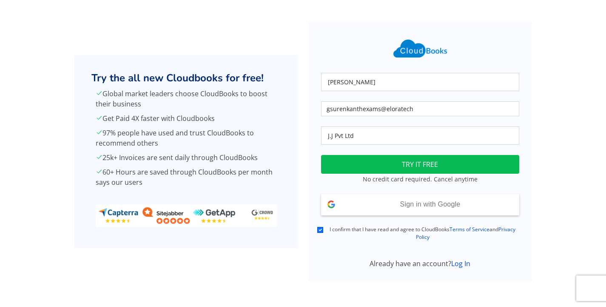  Describe the element at coordinates (420, 164) in the screenshot. I see `button: TRY IT FREE` at that location.